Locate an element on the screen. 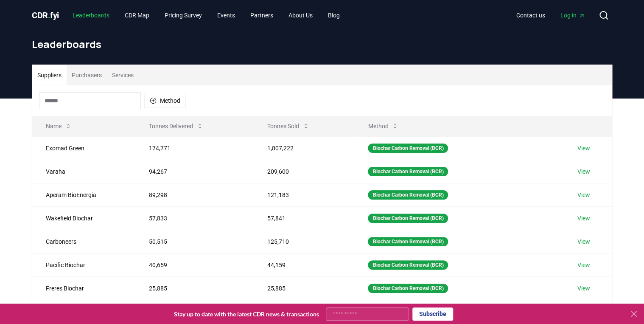  button: Name is located at coordinates (58, 126).